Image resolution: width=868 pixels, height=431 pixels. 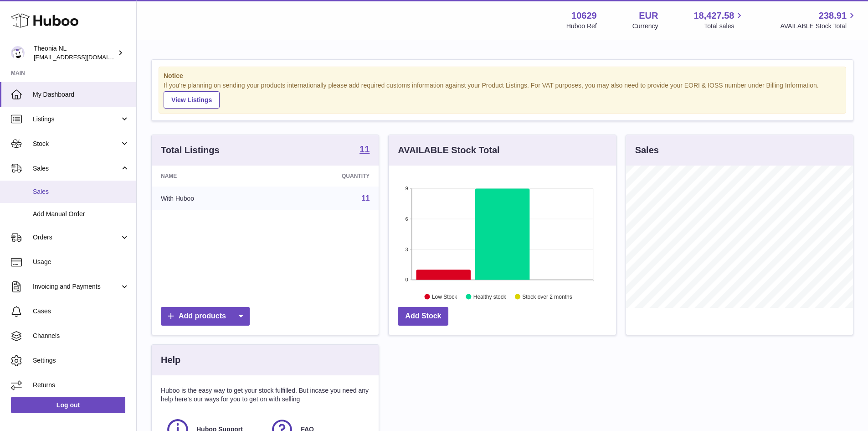 What do you see at coordinates (81, 336) in the screenshot?
I see `span: Channels` at bounding box center [81, 336].